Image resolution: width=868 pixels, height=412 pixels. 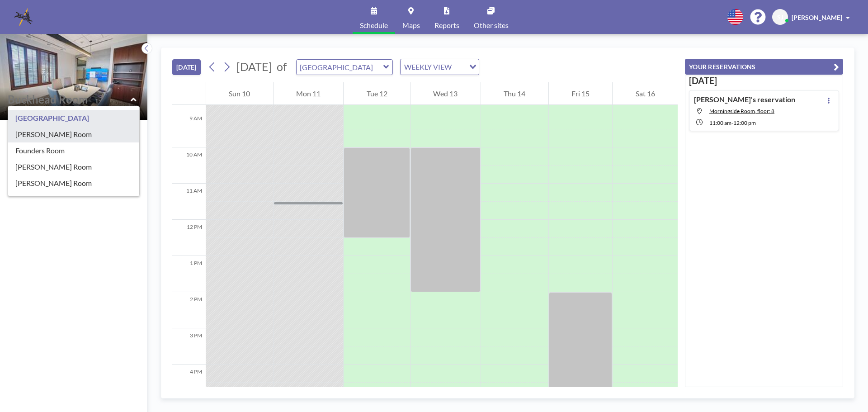 I want to click on span: of, so click(x=282, y=66).